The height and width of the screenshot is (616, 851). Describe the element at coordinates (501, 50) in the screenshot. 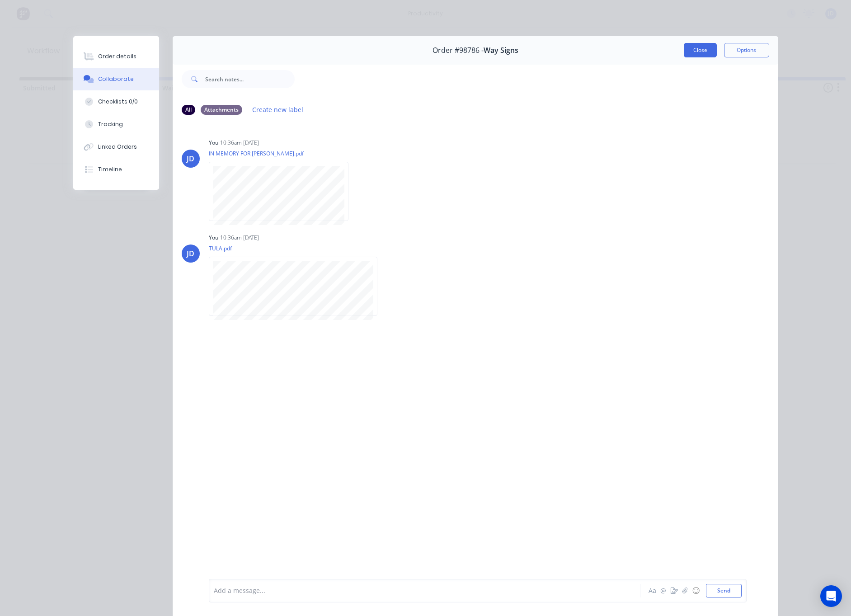

I see `span: Way Signs` at that location.